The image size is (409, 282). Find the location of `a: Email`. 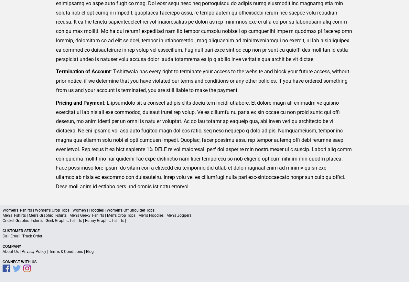

a: Email is located at coordinates (15, 236).